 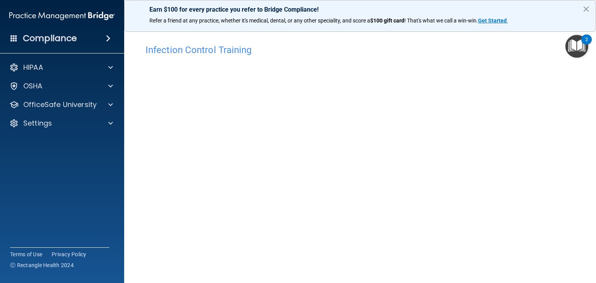 I want to click on p: OSHA, so click(x=33, y=86).